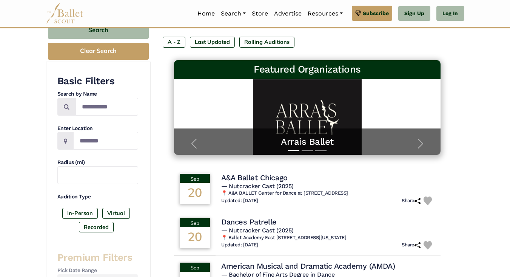  What do you see at coordinates (249, 221) in the screenshot?
I see `h4: Dances Patrelle` at bounding box center [249, 221].